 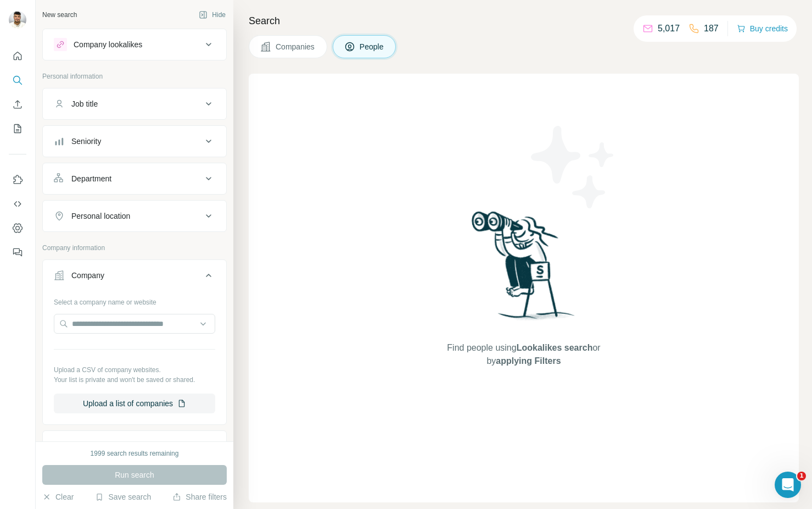 I want to click on button: Use Surfe on LinkedIn, so click(x=17, y=180).